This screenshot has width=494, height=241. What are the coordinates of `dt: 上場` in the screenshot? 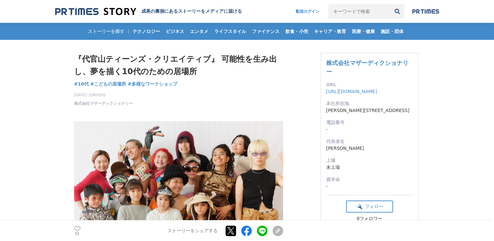 It's located at (370, 160).